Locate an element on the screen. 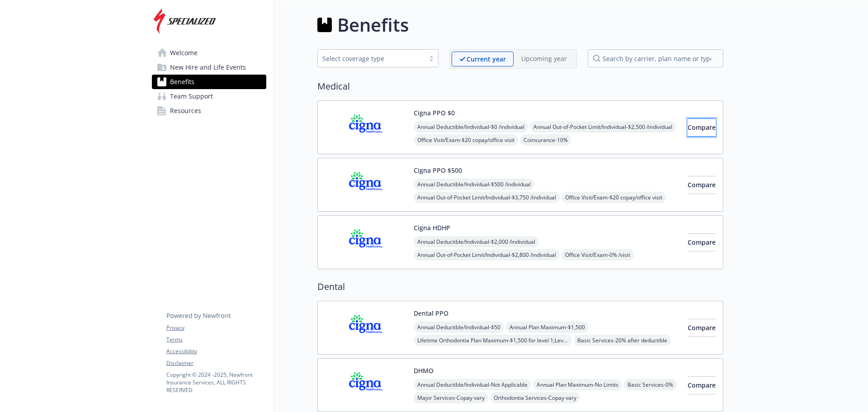 This screenshot has height=412, width=868. span: Annual Deductible/Individual - $50 is located at coordinates (459, 327).